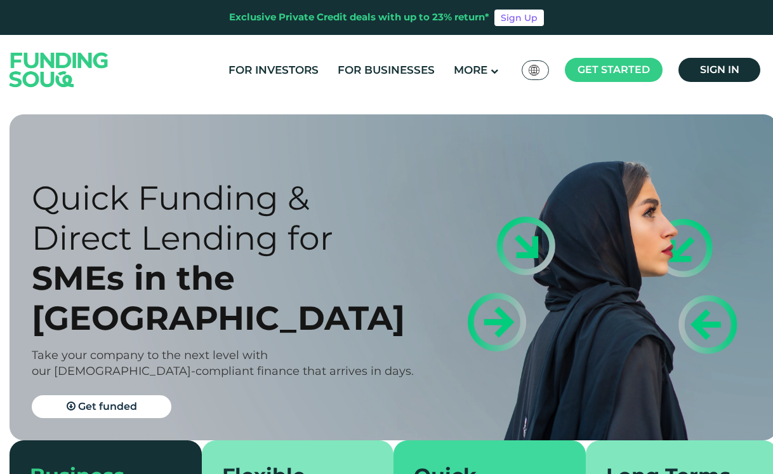 The image size is (773, 474). I want to click on a: Sign in, so click(719, 70).